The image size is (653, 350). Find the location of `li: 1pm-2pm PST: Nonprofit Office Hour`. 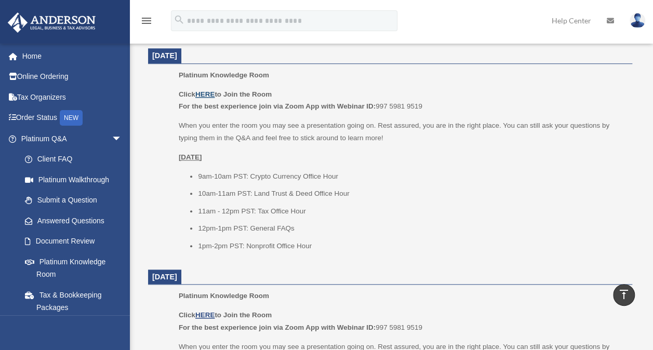

li: 1pm-2pm PST: Nonprofit Office Hour is located at coordinates (411, 246).